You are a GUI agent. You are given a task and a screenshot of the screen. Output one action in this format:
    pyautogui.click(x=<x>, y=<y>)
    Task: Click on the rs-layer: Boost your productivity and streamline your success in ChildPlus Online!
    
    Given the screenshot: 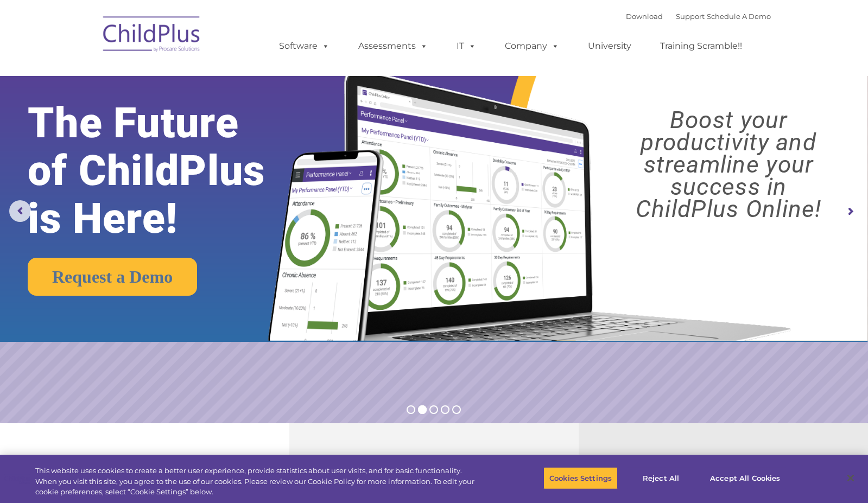 What is the action you would take?
    pyautogui.click(x=728, y=164)
    